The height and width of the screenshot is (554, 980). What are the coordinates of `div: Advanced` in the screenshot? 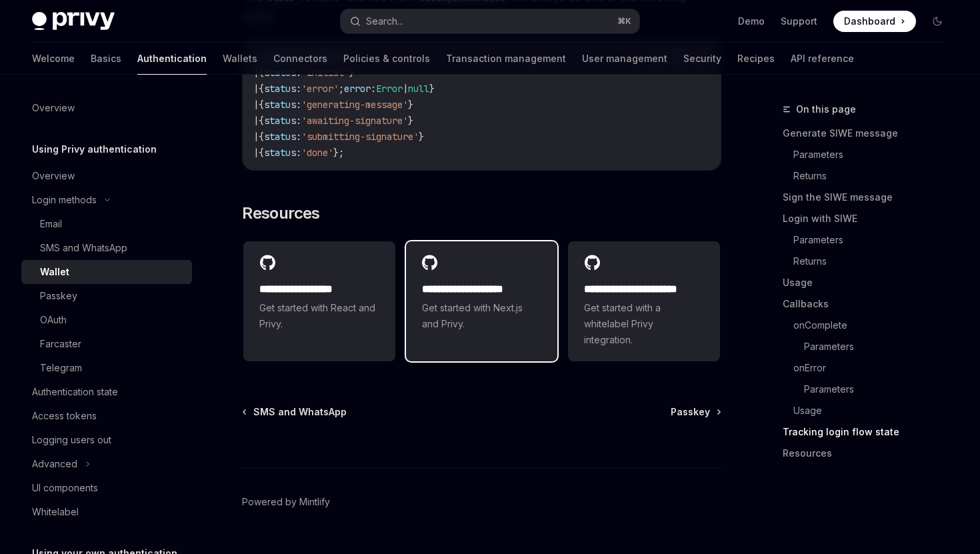 It's located at (54, 464).